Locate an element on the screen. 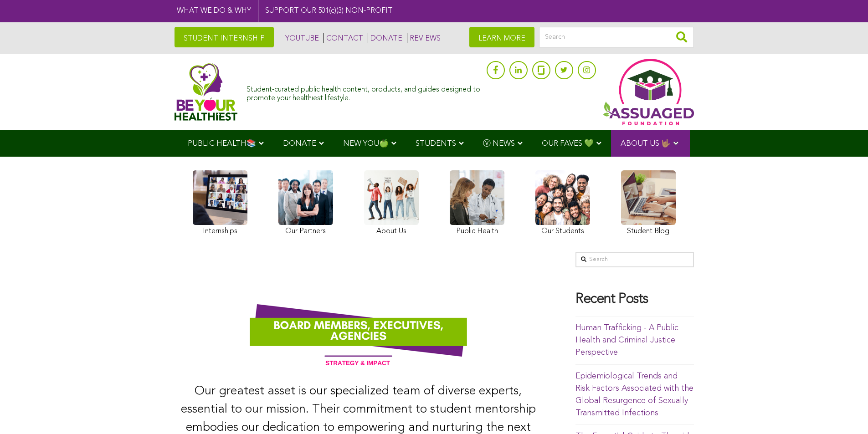 This screenshot has width=868, height=434. div: Chat Widget is located at coordinates (845, 412).